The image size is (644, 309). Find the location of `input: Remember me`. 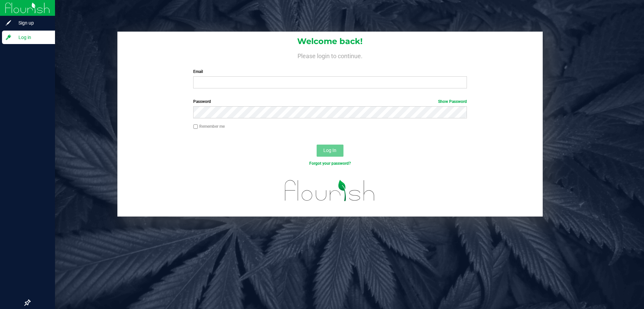

input: Remember me is located at coordinates (196, 127).